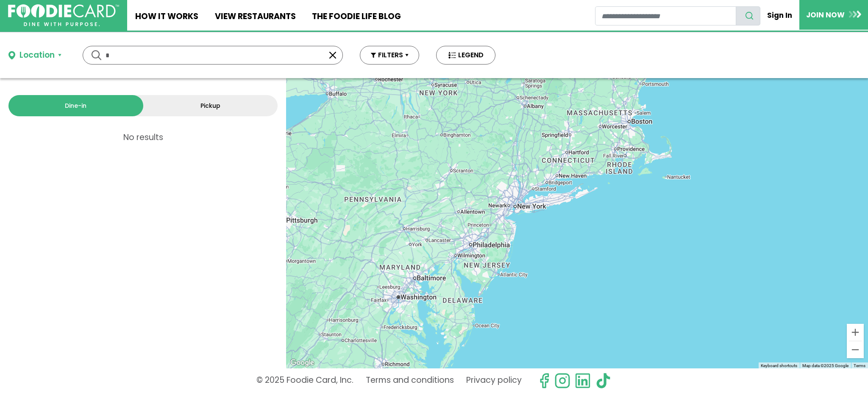 Image resolution: width=868 pixels, height=393 pixels. What do you see at coordinates (779, 366) in the screenshot?
I see `button: Keyboard shortcuts` at bounding box center [779, 366].